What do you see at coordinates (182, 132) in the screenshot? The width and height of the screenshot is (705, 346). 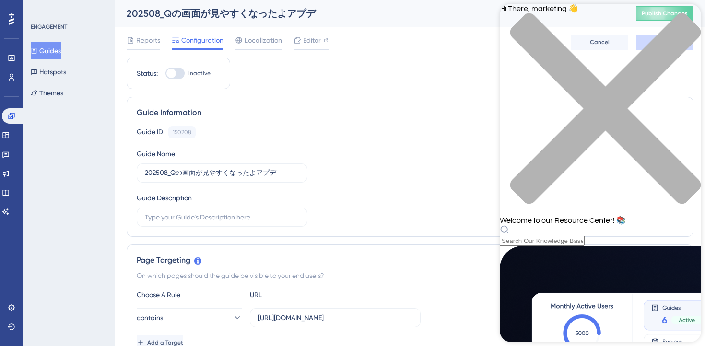 I see `div: 150208` at bounding box center [182, 132].